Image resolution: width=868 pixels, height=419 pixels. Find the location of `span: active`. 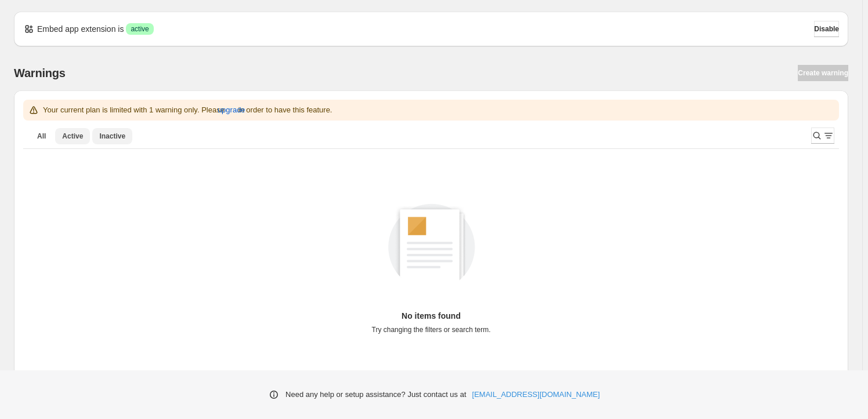

span: active is located at coordinates (139, 29).